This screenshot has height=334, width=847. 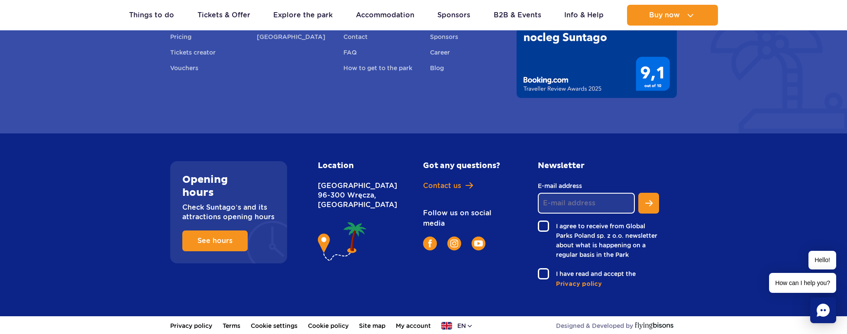 What do you see at coordinates (356, 38) in the screenshot?
I see `a: Contact` at bounding box center [356, 38].